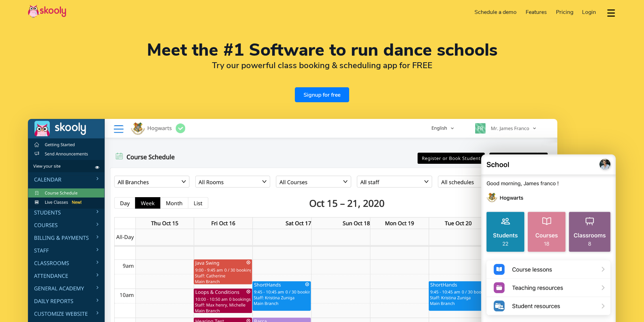 Image resolution: width=644 pixels, height=322 pixels. Describe the element at coordinates (322, 50) in the screenshot. I see `h1: Meet the #1 Software to run dance schools` at that location.